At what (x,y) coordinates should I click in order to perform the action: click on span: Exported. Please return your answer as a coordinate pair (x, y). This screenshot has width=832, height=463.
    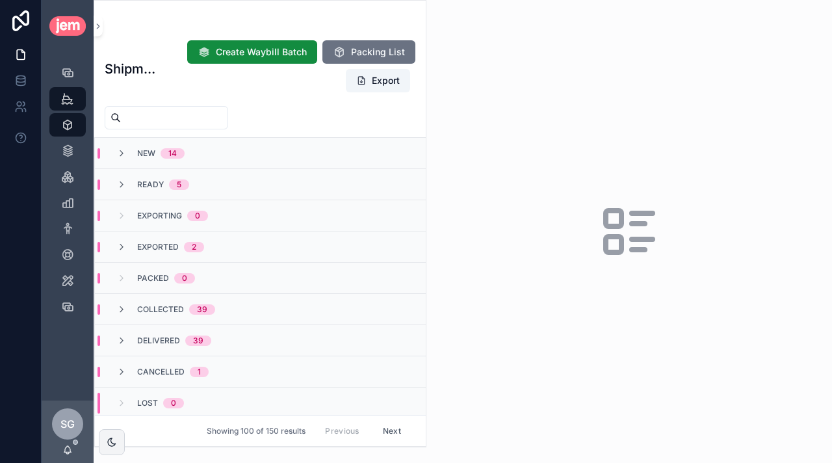
    Looking at the image, I should click on (158, 247).